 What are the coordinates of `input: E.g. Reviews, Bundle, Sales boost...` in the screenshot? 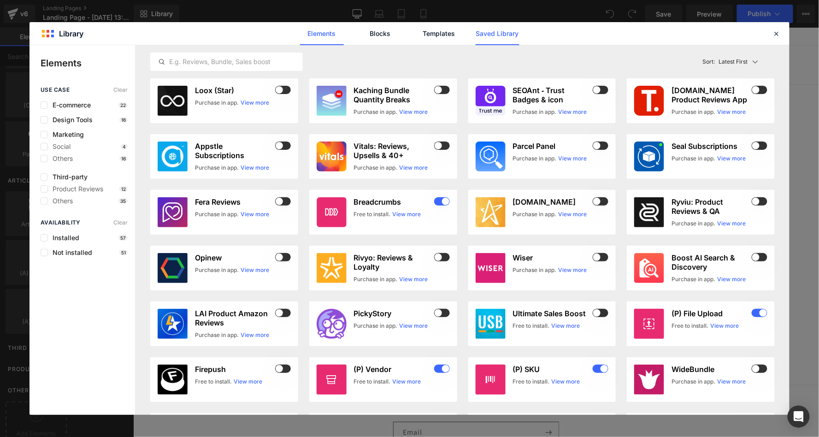 It's located at (226, 62).